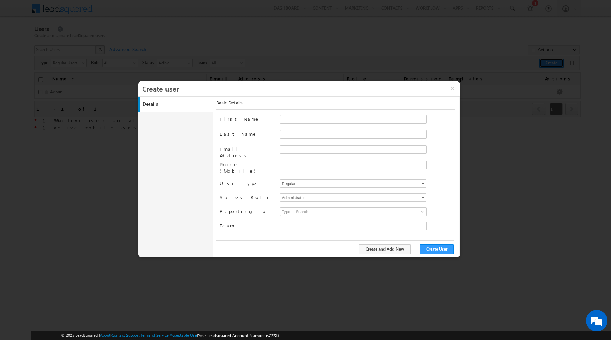  Describe the element at coordinates (177, 104) in the screenshot. I see `a: Details` at that location.